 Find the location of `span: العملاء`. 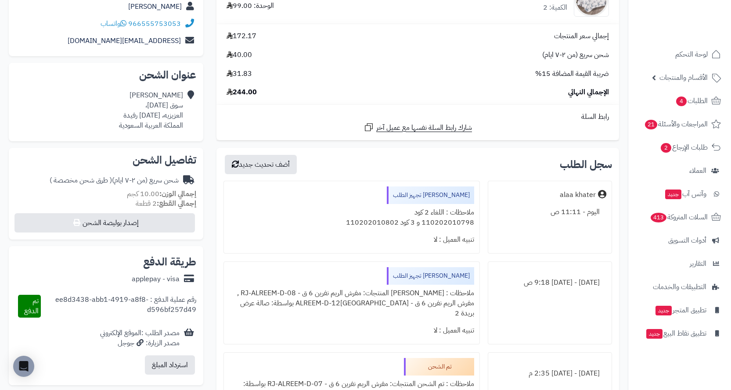

span: العملاء is located at coordinates (697, 171).